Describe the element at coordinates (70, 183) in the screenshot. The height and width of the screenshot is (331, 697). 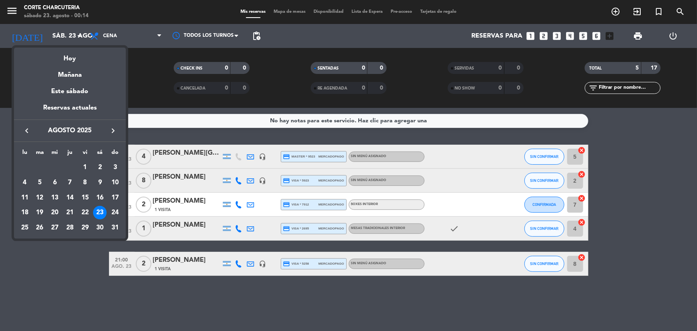
I see `div: 7` at that location.